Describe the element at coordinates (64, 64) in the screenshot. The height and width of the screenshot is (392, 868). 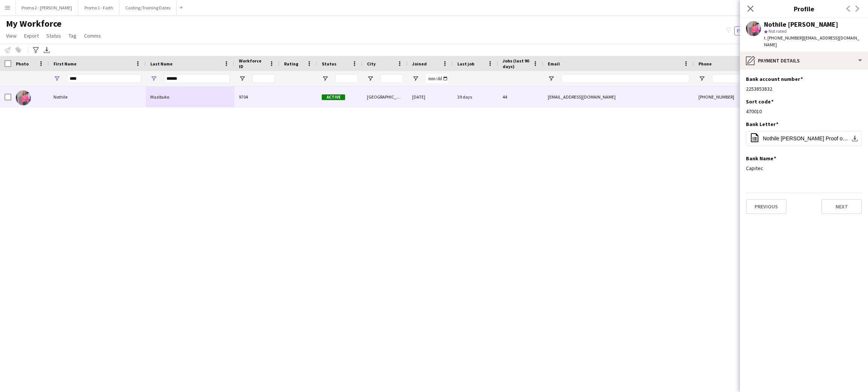
I see `span: First Name` at that location.